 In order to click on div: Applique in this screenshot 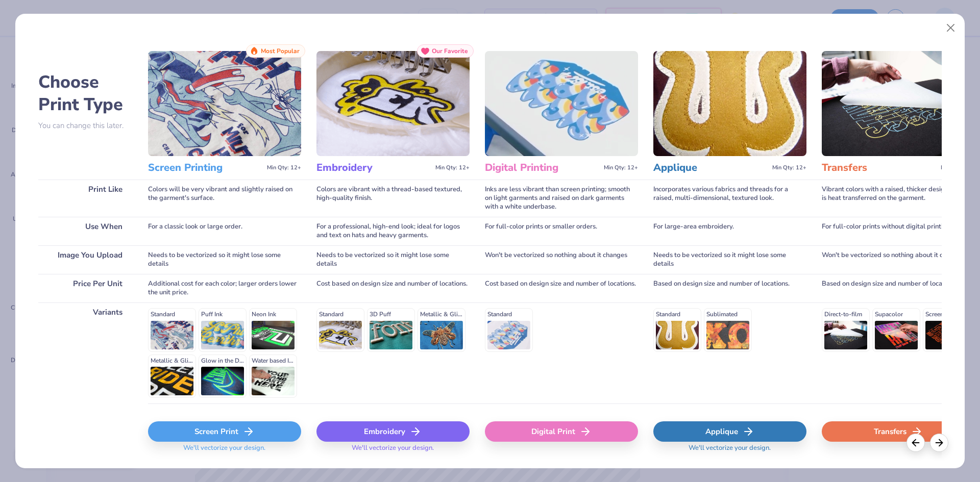, I will do `click(730, 432)`.